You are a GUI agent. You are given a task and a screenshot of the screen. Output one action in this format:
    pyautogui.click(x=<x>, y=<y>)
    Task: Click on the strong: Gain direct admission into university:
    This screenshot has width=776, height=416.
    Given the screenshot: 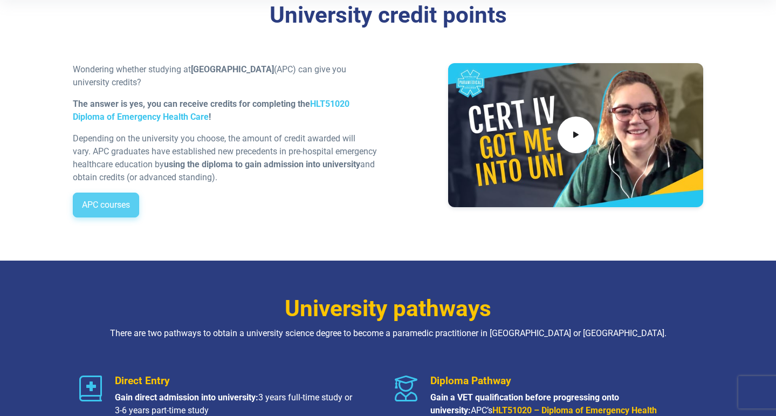 What is the action you would take?
    pyautogui.click(x=187, y=397)
    